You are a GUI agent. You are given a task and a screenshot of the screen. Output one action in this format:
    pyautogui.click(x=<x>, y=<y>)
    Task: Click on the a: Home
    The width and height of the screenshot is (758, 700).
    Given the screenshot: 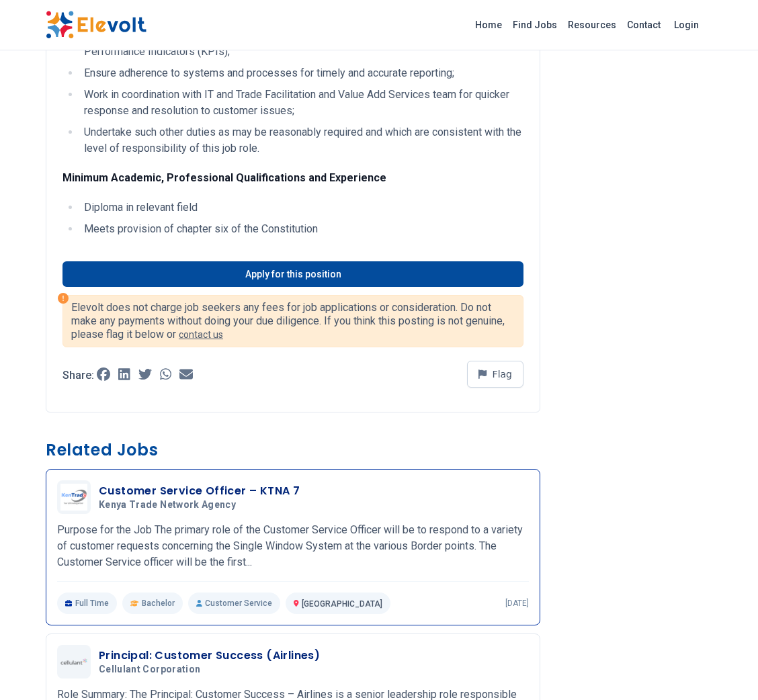 What is the action you would take?
    pyautogui.click(x=488, y=25)
    